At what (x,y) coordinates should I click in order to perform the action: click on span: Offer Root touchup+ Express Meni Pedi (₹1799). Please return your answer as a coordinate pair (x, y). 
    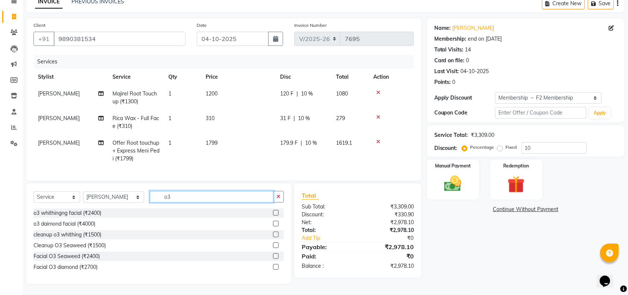
    Looking at the image, I should click on (136, 150).